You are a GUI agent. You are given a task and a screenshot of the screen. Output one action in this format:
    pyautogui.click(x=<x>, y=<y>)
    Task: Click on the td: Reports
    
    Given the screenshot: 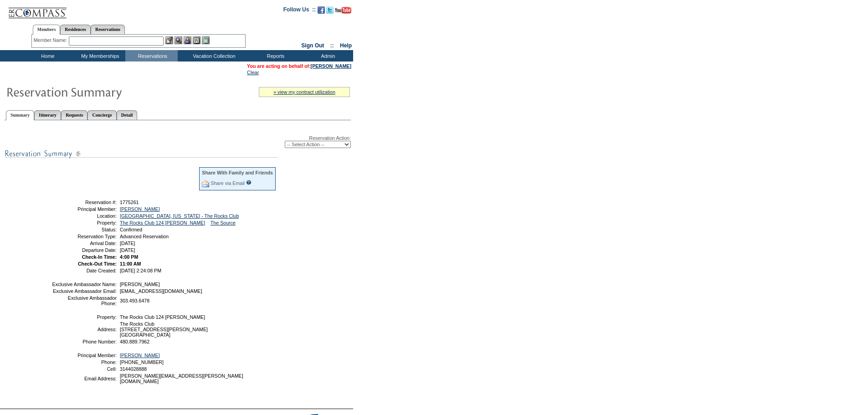 What is the action you would take?
    pyautogui.click(x=274, y=56)
    